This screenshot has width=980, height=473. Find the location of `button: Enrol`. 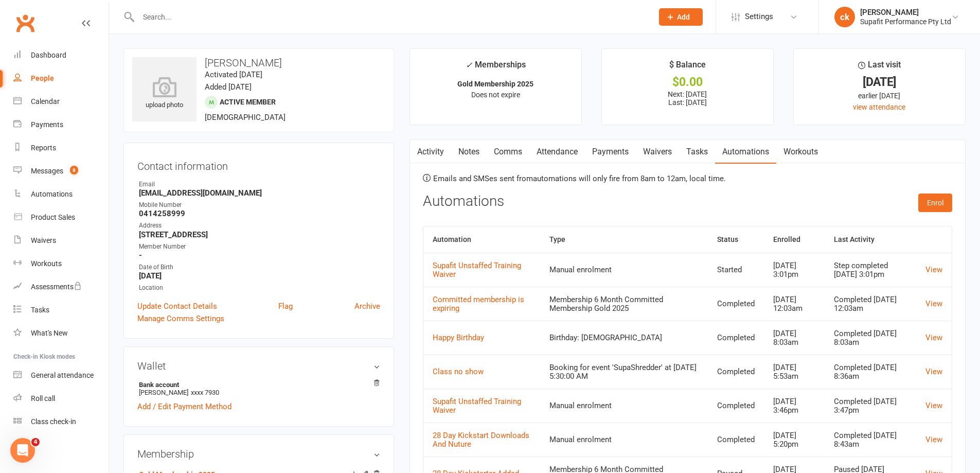

button: Enrol is located at coordinates (935, 203).